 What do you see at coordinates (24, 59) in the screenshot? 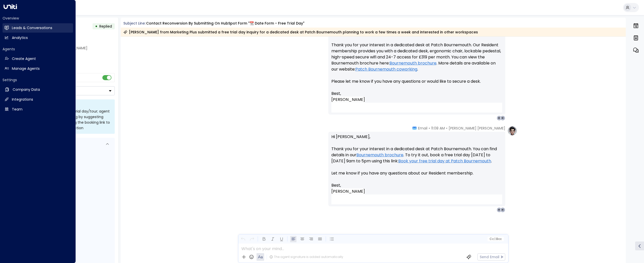
I see `h2: Create Agent` at bounding box center [24, 59].